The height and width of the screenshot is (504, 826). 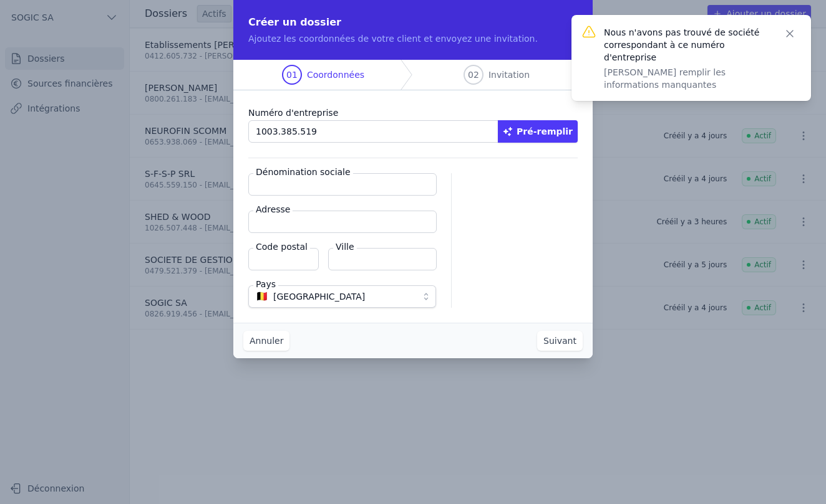 I want to click on span: Invitation, so click(x=509, y=75).